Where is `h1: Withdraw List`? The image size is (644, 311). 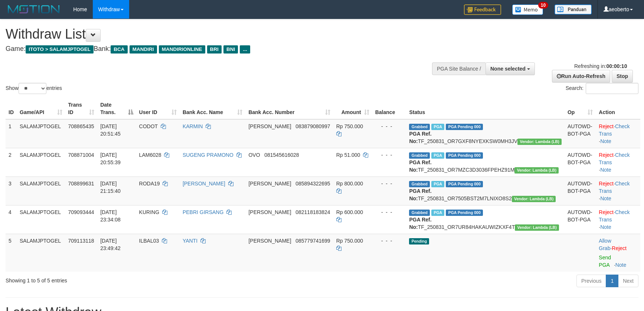
h1: Withdraw List is located at coordinates (214, 34).